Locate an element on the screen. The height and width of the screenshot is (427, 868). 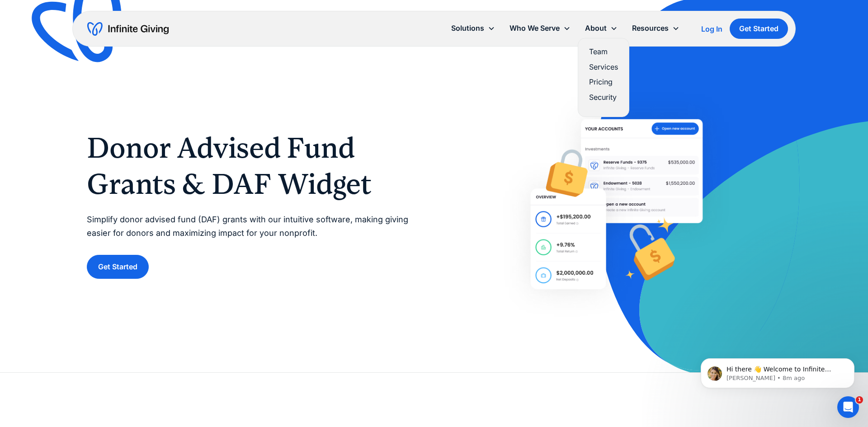
a: Pricing is located at coordinates (604, 82).